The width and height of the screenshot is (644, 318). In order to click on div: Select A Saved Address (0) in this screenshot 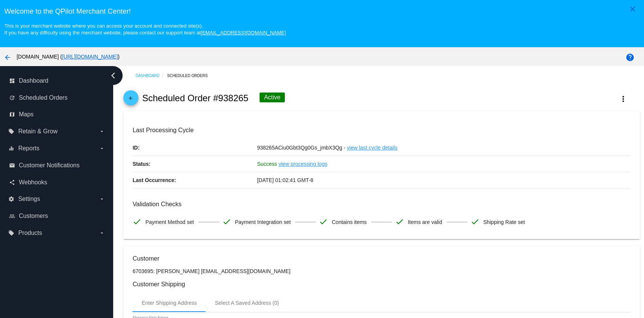, I will do `click(247, 303)`.